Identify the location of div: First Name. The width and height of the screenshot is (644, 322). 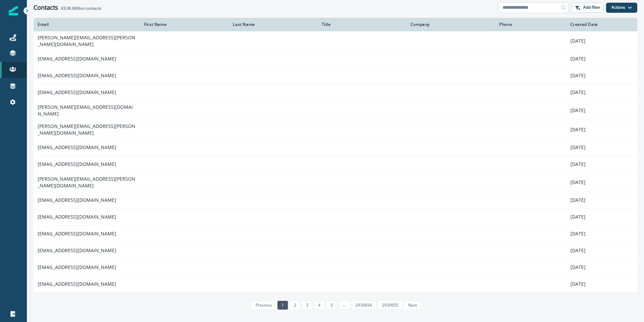
(184, 25).